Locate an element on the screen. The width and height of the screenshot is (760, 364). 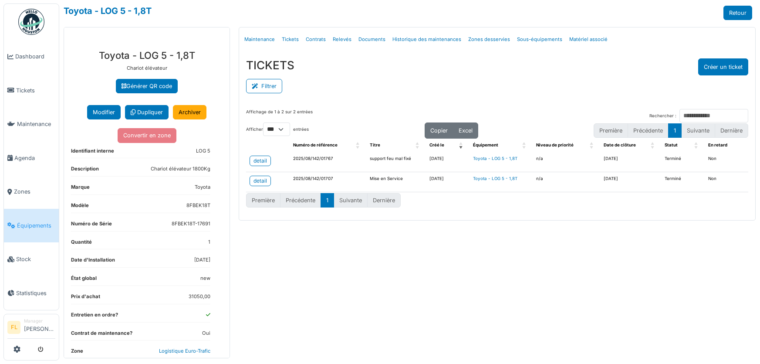
dd: Oui is located at coordinates (206, 333).